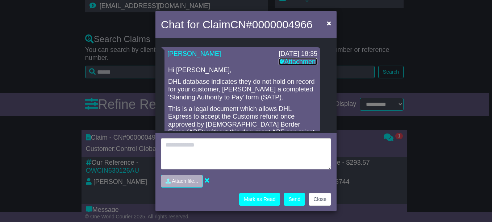 The width and height of the screenshot is (492, 222). What do you see at coordinates (237, 24) in the screenshot?
I see `h4: Chat for Claim` at bounding box center [237, 24].